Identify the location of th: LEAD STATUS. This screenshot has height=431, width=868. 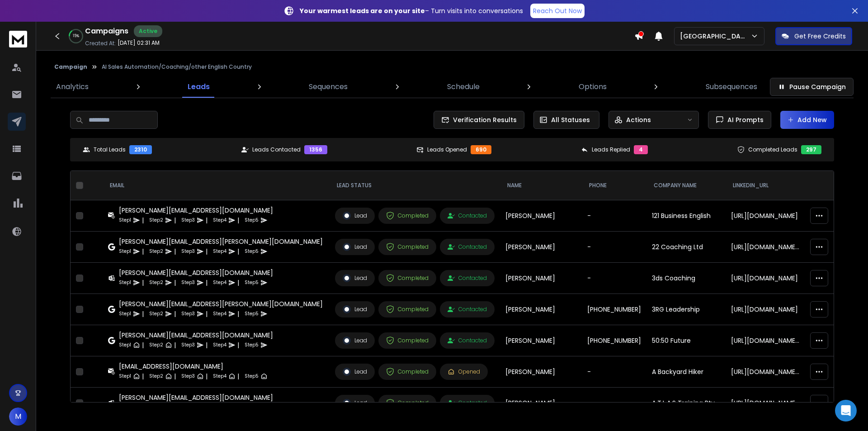
(415, 185).